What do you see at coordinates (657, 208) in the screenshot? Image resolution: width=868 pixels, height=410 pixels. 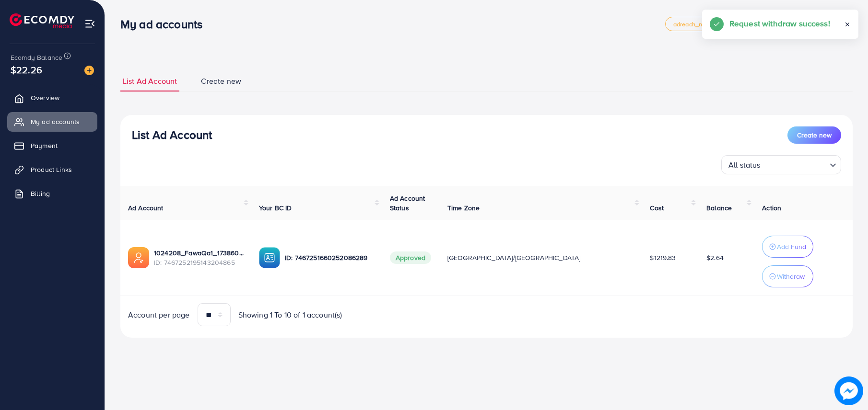 I see `span: Cost` at bounding box center [657, 208].